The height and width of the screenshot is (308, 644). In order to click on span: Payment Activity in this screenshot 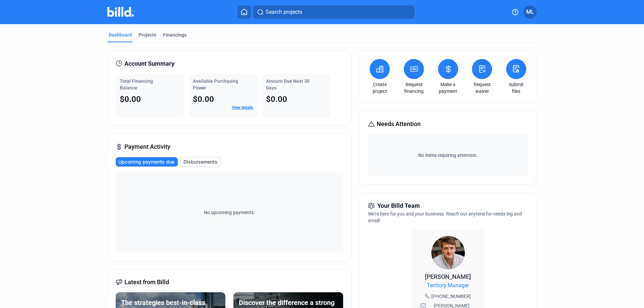, I will do `click(147, 147)`.